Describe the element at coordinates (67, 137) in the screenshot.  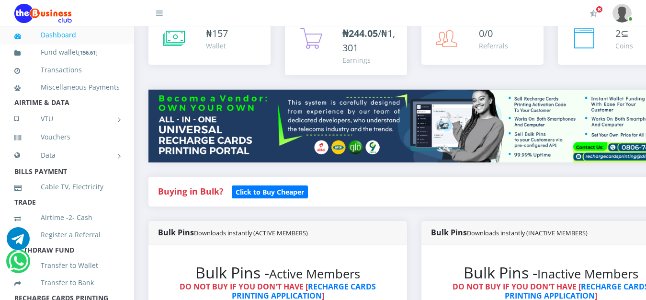
I see `a: Vouchers` at that location.